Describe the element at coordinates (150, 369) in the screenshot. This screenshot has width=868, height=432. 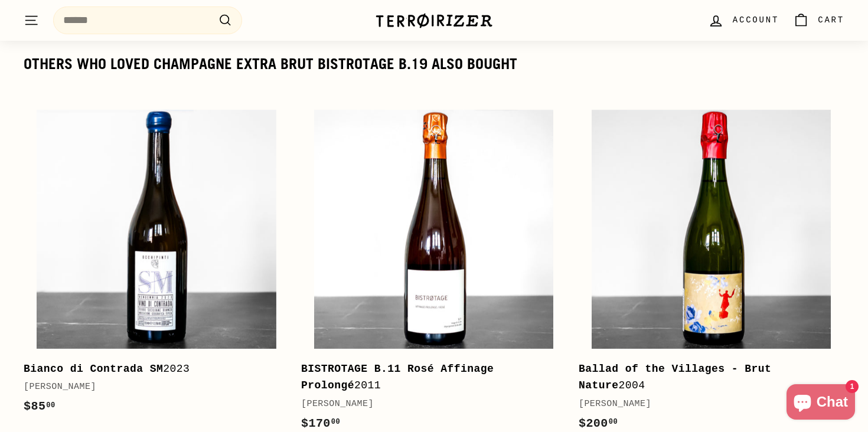
I see `div: 2023` at that location.